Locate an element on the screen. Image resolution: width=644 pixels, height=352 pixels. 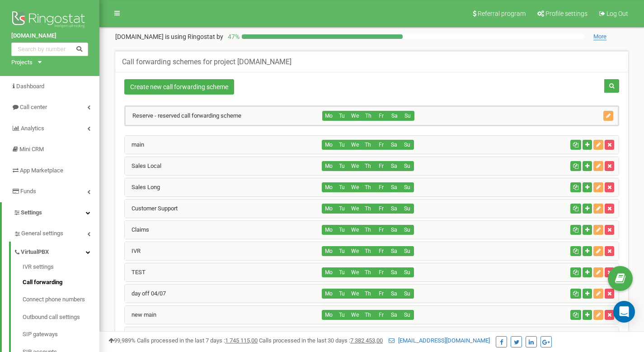
span: Call center is located at coordinates (33, 106).